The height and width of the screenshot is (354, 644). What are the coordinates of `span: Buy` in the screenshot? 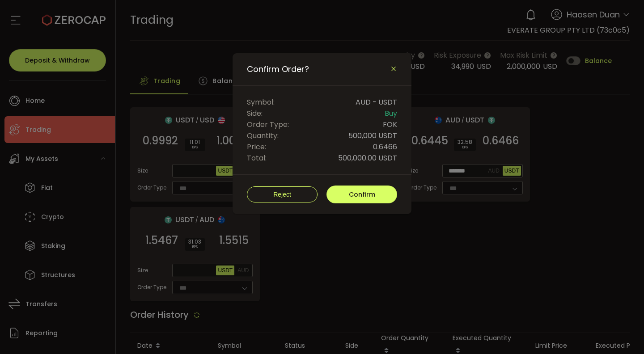 It's located at (391, 113).